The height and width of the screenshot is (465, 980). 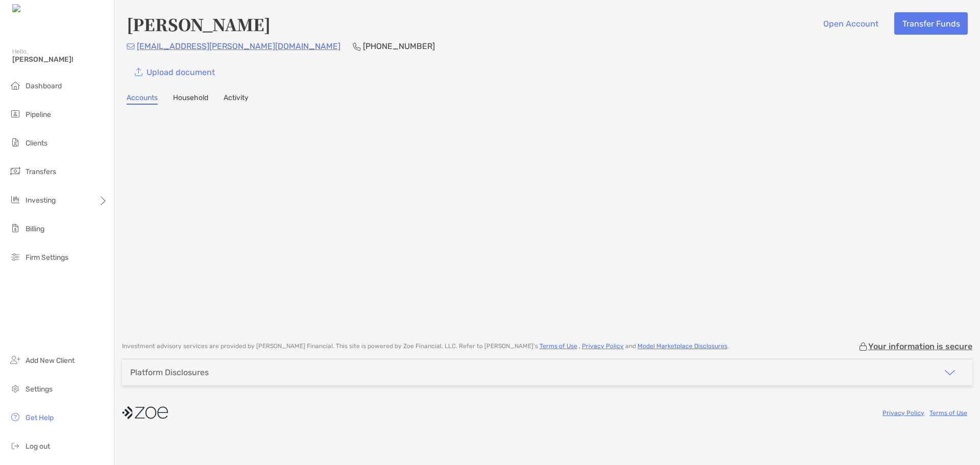 I want to click on span: Transfers, so click(x=41, y=172).